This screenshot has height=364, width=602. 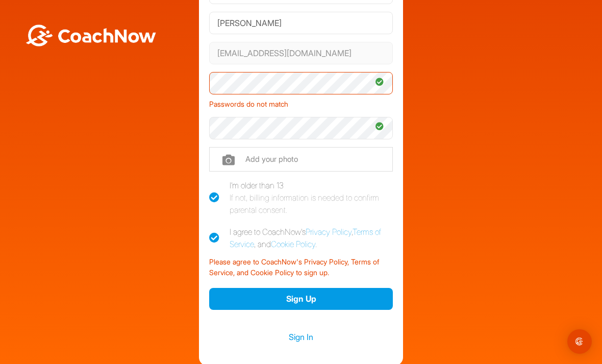 What do you see at coordinates (301, 53) in the screenshot?
I see `input: Email` at bounding box center [301, 53].